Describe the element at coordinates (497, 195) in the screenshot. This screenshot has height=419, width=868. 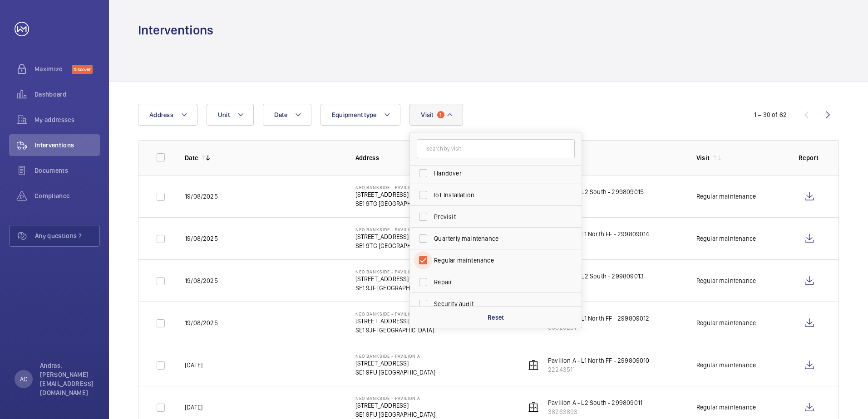
I see `span: IoT Installation` at that location.